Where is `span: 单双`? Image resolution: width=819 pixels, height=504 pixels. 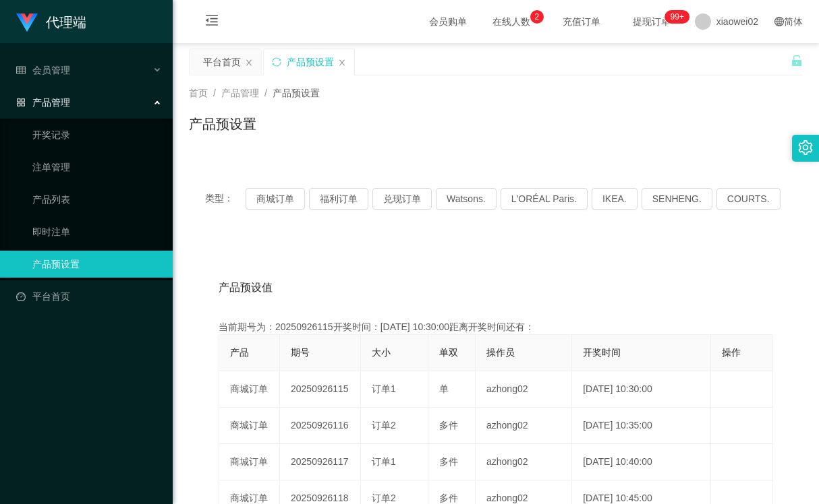 span: 单双 is located at coordinates (449, 352).